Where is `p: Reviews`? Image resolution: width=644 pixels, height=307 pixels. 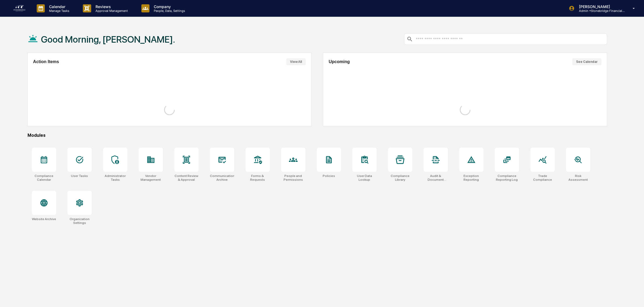 p: Reviews is located at coordinates (111, 7).